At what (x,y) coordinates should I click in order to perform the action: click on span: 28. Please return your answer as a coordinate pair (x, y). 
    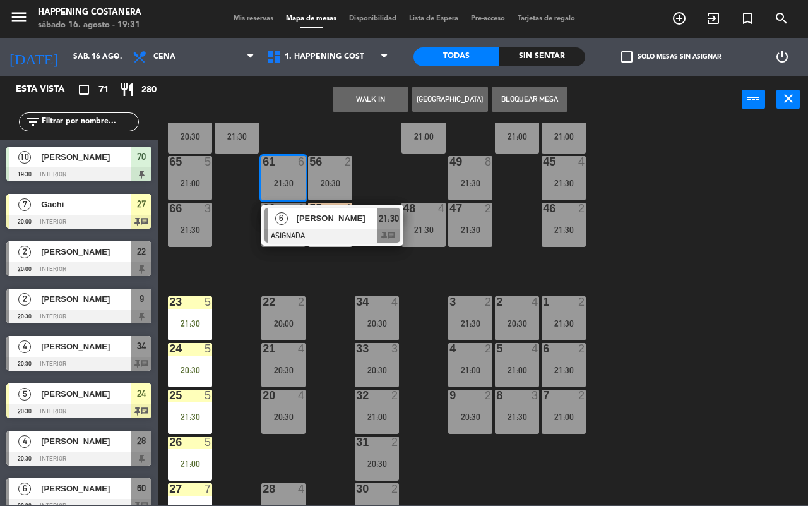
    Looking at the image, I should click on (141, 441).